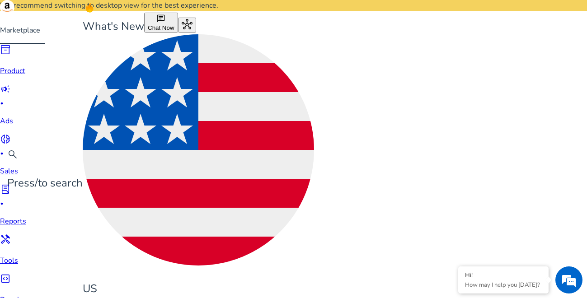  What do you see at coordinates (198, 289) in the screenshot?
I see `p: US` at bounding box center [198, 289].